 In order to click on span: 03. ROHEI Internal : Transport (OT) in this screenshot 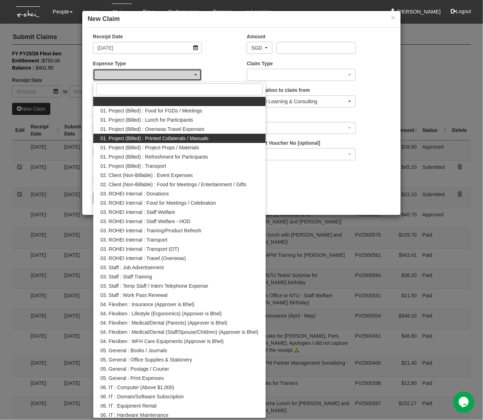, I will do `click(140, 249)`.